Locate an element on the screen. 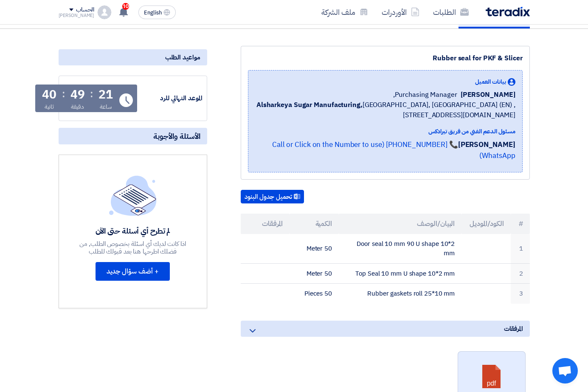 This screenshot has height=392, width=588. a: الطلبات is located at coordinates (451, 12).